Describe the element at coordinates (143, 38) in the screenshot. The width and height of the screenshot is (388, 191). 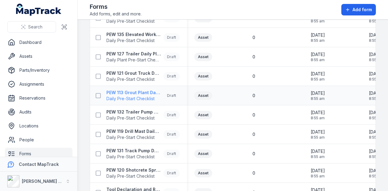
I see `a: PEW 135 Elevated Work Platform Daily Pre-Start ChecklistDaily Pre-Start ChecklistDraft` at that location.